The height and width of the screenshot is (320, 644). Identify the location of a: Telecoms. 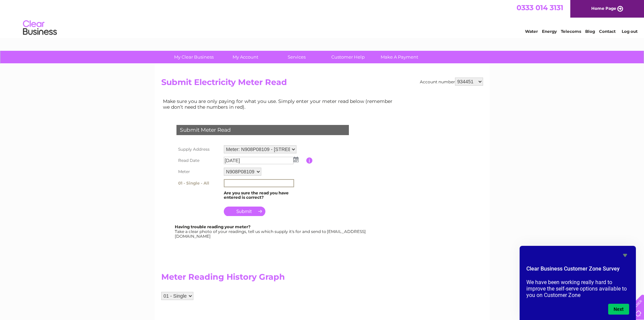
(571, 31).